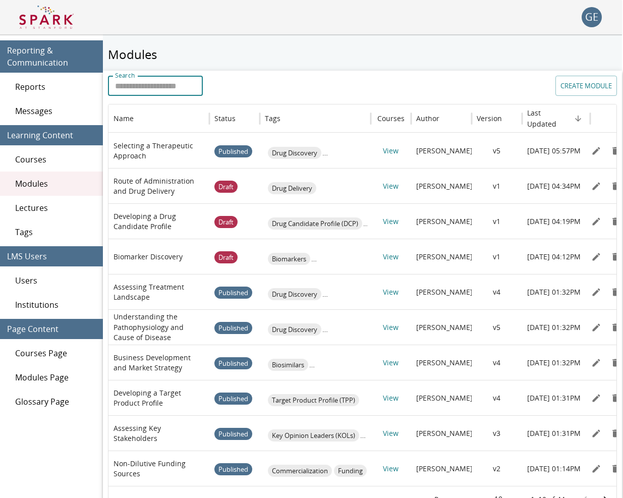 The image size is (623, 498). I want to click on button: account of current user, so click(592, 17).